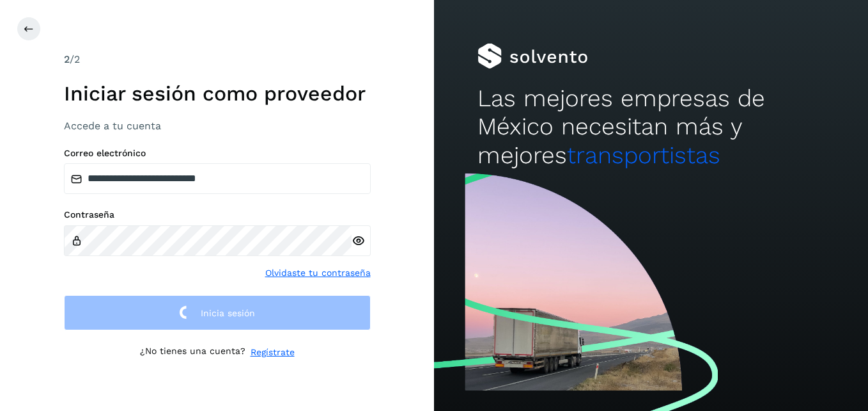  Describe the element at coordinates (67, 59) in the screenshot. I see `span: 2` at that location.